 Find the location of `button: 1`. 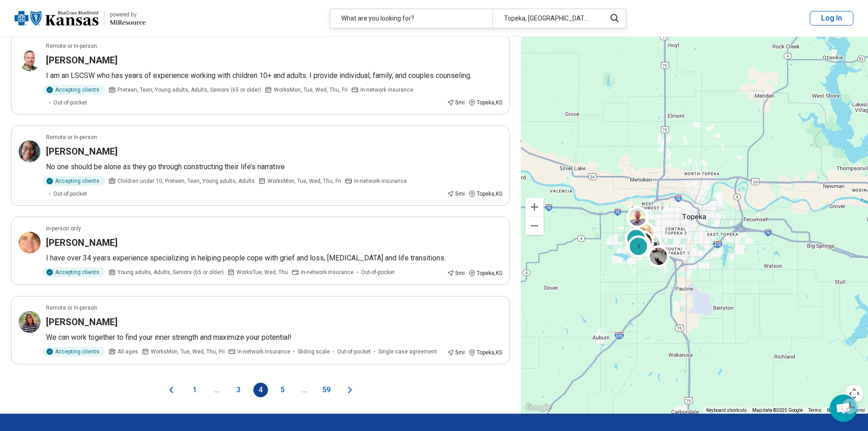

button: 1 is located at coordinates (195, 390).